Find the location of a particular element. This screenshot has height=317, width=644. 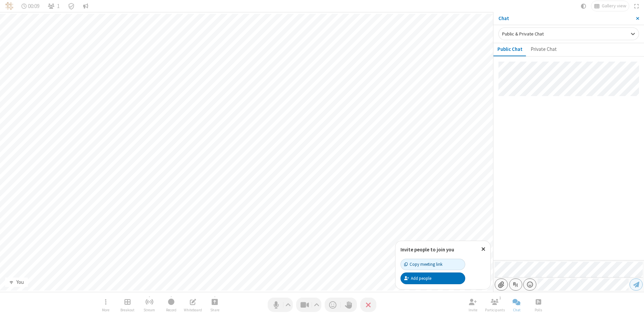

div: Meeting details Encryption enabled is located at coordinates (72, 6).